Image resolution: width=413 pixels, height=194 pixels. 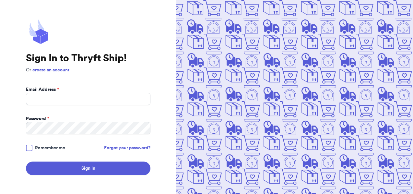 What do you see at coordinates (42, 89) in the screenshot?
I see `label: Email Address` at bounding box center [42, 89].